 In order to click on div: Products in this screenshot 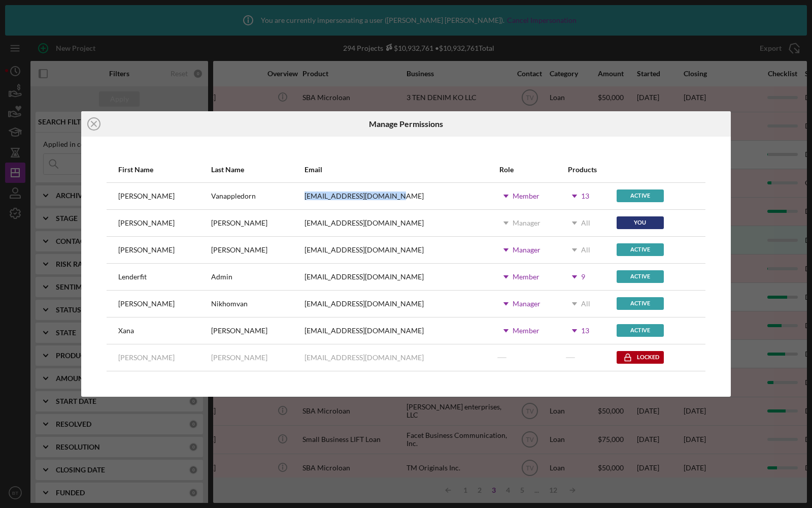, I will do `click(592, 170)`.